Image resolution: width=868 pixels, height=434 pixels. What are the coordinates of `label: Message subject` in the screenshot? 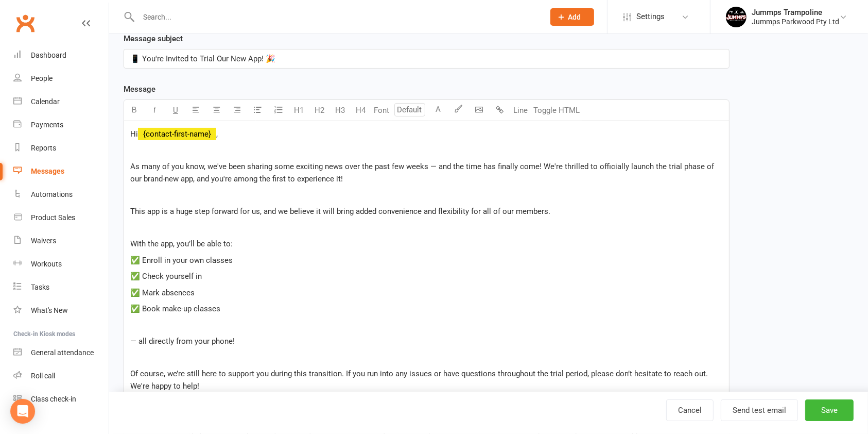 It's located at (153, 39).